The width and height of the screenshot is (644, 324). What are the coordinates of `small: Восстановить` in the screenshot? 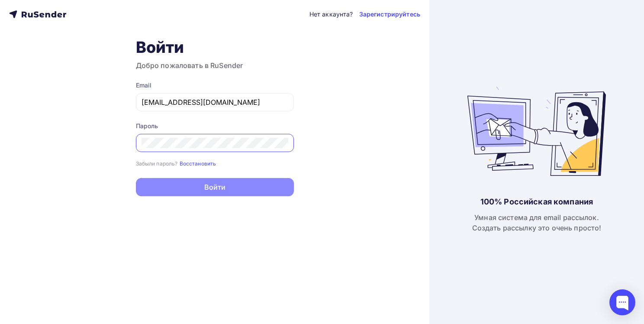 It's located at (198, 163).